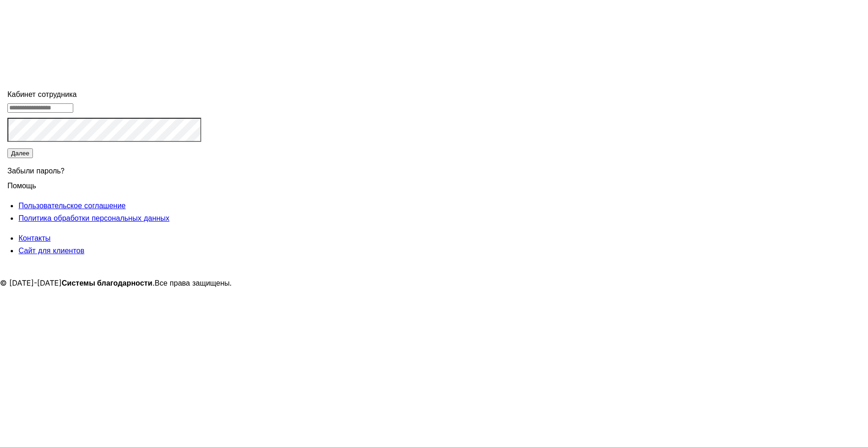 Image resolution: width=868 pixels, height=447 pixels. I want to click on strong: Системы благодарности, so click(107, 283).